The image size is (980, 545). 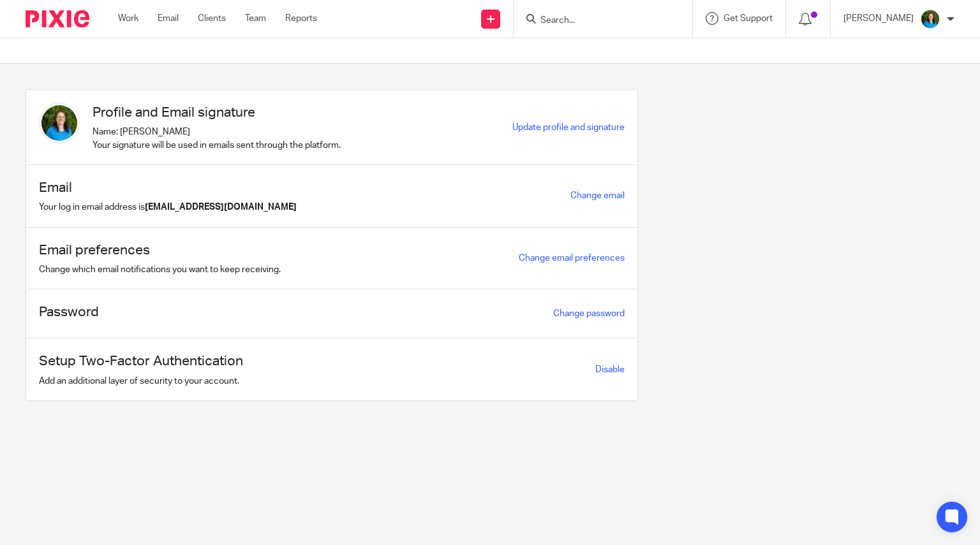 I want to click on img: Pixie, so click(x=57, y=19).